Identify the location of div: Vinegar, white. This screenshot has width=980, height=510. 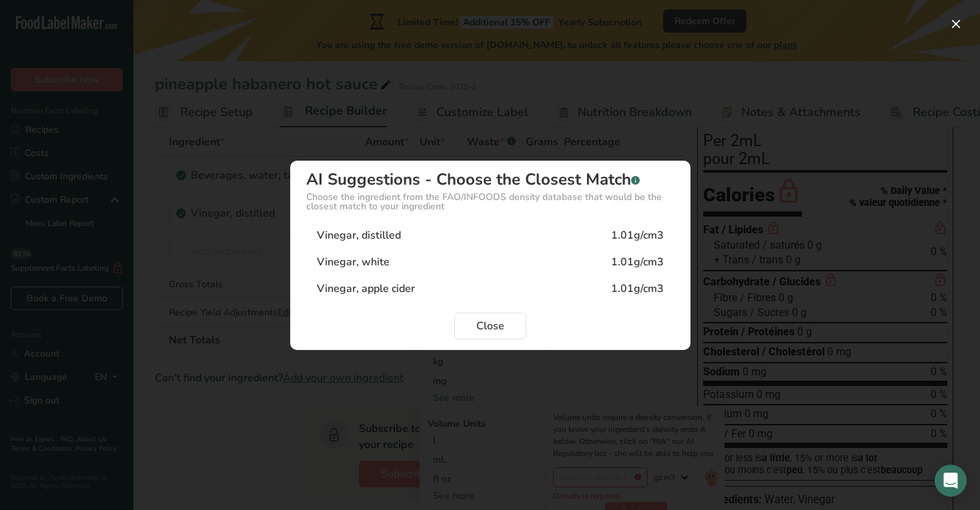
(353, 262).